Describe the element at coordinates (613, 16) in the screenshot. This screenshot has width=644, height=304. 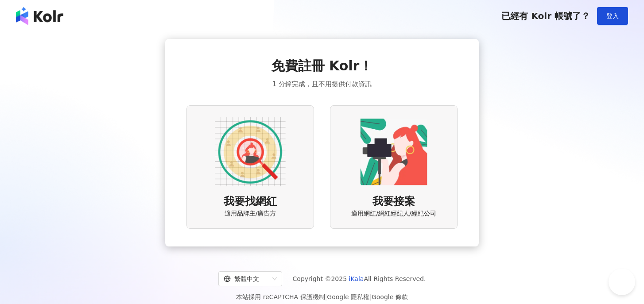
I see `span: 登入` at that location.